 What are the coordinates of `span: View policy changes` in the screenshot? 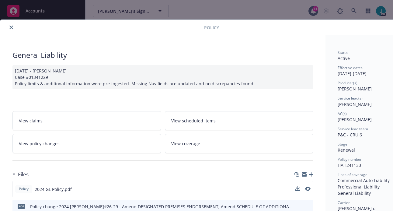 It's located at (39, 143).